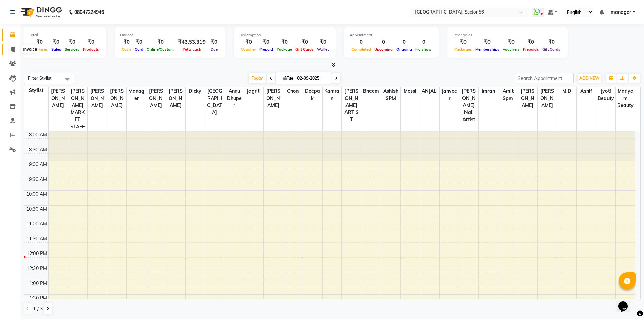 The height and width of the screenshot is (319, 644). Describe the element at coordinates (37, 224) in the screenshot. I see `div: 11:00 AM` at that location.